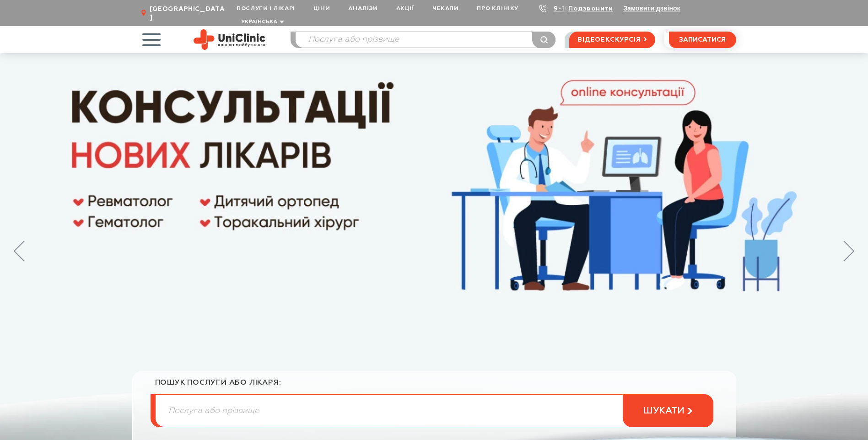 The image size is (868, 440). Describe the element at coordinates (590, 9) in the screenshot. I see `a: Подзвонити` at that location.